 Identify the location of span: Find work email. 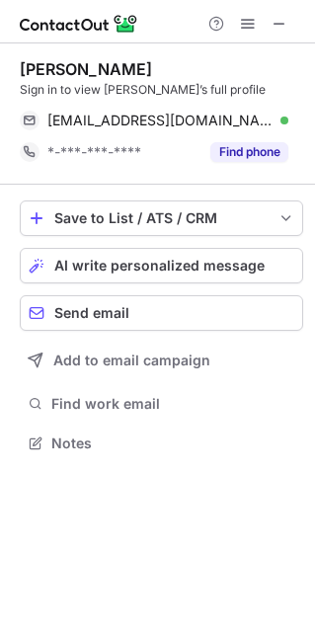
(173, 404).